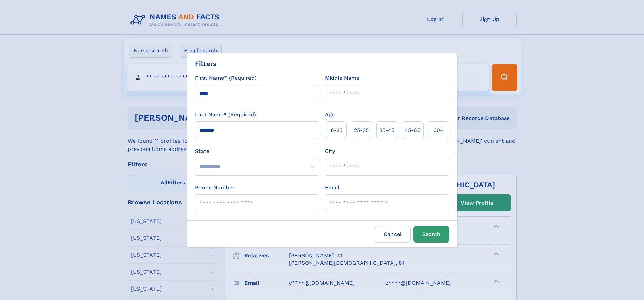 Image resolution: width=644 pixels, height=300 pixels. I want to click on label: Phone Number, so click(215, 188).